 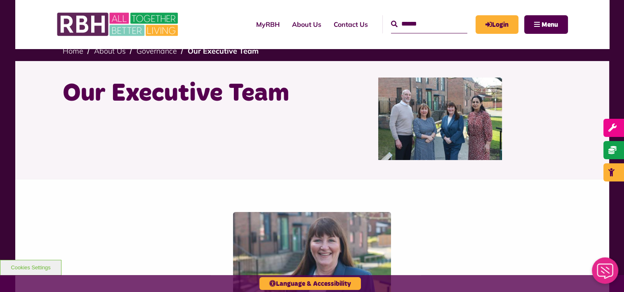 What do you see at coordinates (350, 24) in the screenshot?
I see `a: Contact Us` at bounding box center [350, 24].